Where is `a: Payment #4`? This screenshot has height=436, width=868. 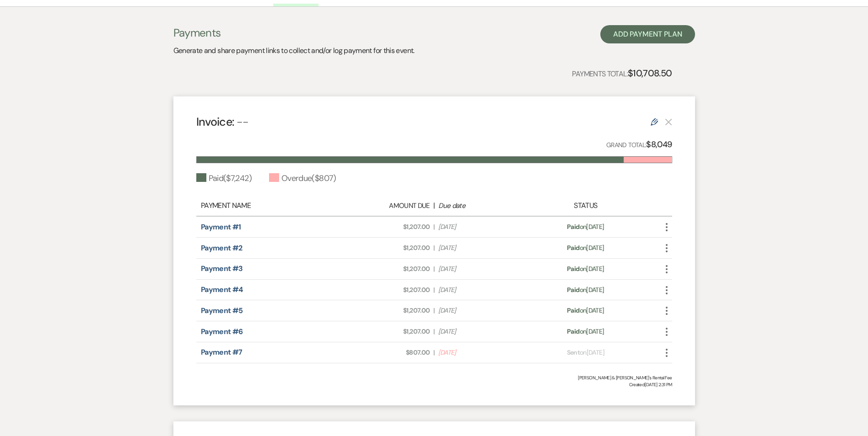 a: Payment #4 is located at coordinates (222, 289).